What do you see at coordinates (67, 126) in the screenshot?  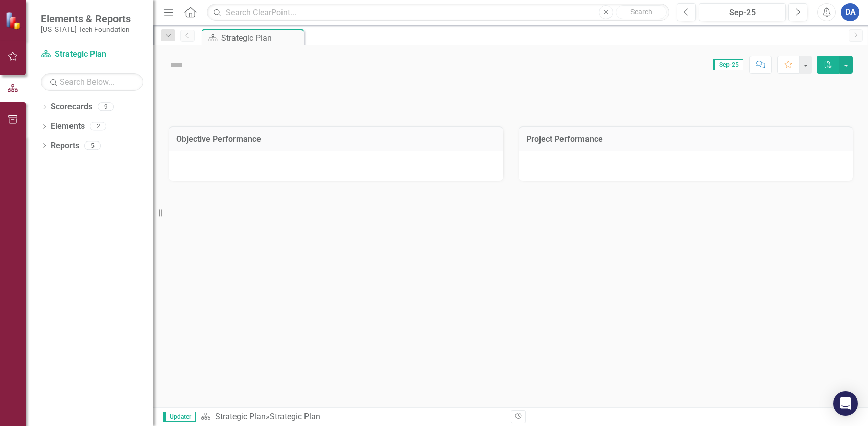 I see `a: Elements` at bounding box center [67, 126].